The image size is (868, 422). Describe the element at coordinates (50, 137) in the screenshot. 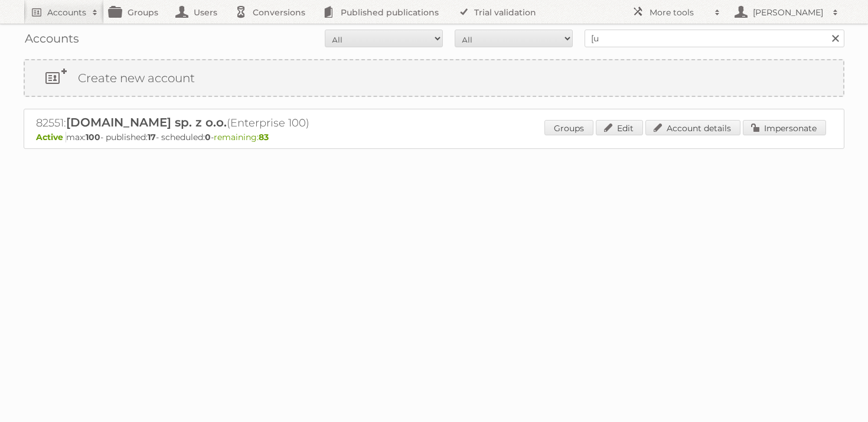

I see `span: Active` at that location.